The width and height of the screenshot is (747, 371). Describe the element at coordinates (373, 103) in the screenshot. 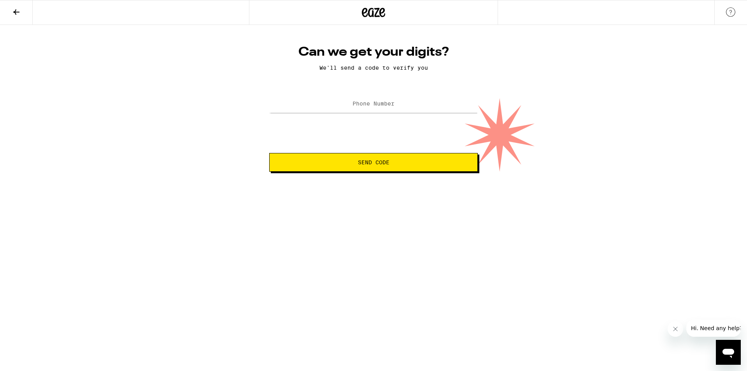

I see `label: Phone Number` at that location.